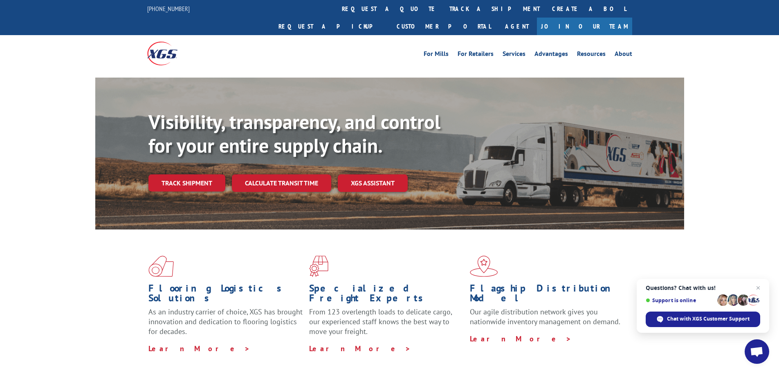 The image size is (779, 372). I want to click on b: Visibility, transparency, and control for your entire supply chain., so click(294, 134).